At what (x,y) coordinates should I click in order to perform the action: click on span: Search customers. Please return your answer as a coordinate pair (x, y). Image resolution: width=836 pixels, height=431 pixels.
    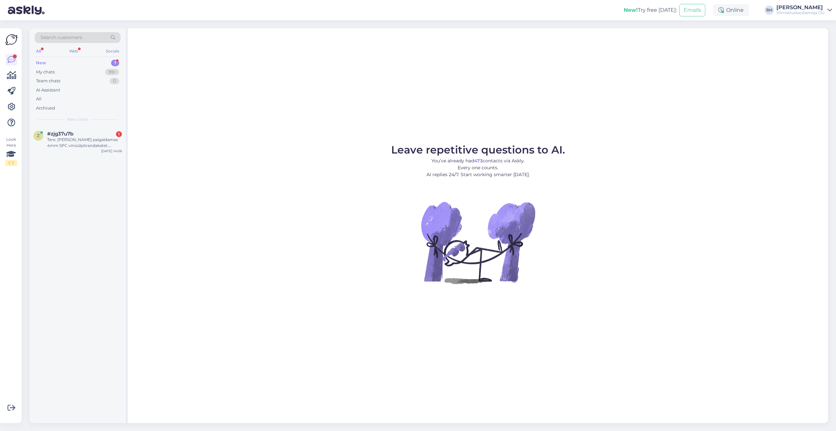
    Looking at the image, I should click on (61, 37).